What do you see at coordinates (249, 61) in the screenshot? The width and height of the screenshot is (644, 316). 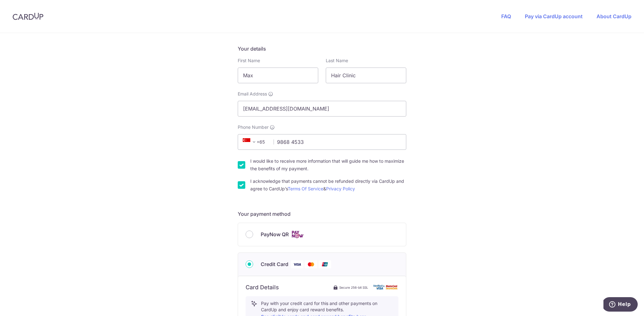 I see `label: First Name` at bounding box center [249, 61].